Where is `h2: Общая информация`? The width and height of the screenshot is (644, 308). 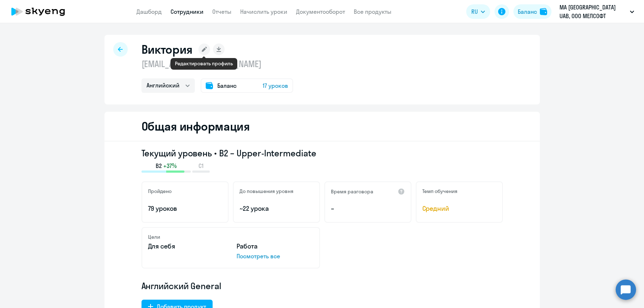
h2: Общая информация is located at coordinates (196, 126).